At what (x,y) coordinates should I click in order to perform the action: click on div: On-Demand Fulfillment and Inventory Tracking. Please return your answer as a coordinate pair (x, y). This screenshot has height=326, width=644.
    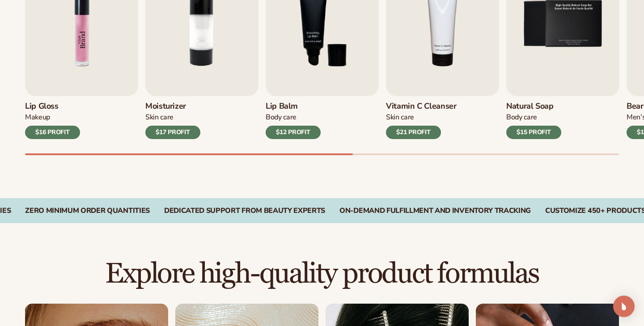
    Looking at the image, I should click on (435, 211).